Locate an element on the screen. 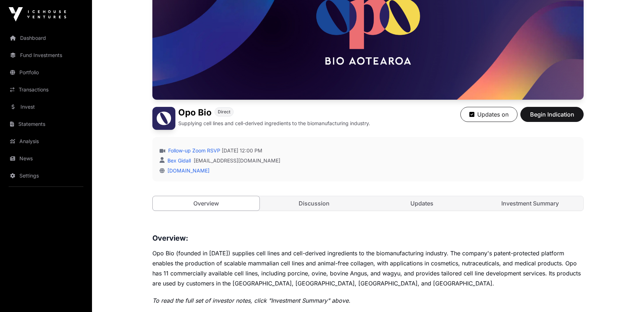  a: Updates is located at coordinates (422, 204).